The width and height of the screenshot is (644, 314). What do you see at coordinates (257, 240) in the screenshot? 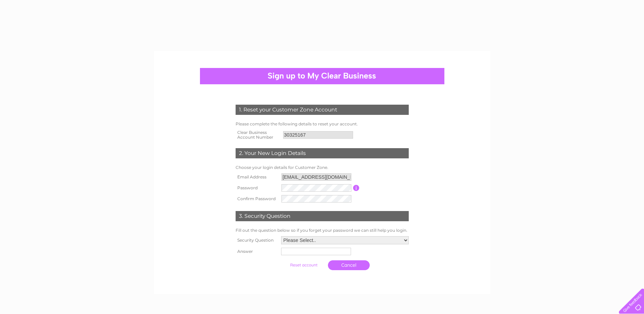
I see `th: Security Question` at bounding box center [257, 240].